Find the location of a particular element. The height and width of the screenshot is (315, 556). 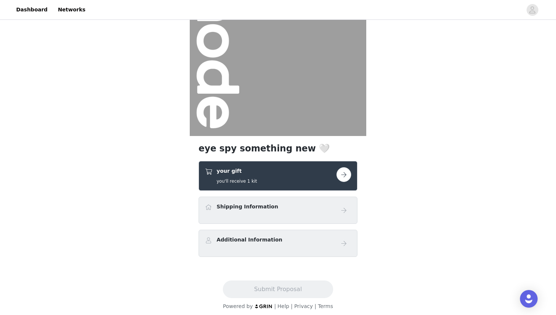

div: Additional Information is located at coordinates (278, 243).